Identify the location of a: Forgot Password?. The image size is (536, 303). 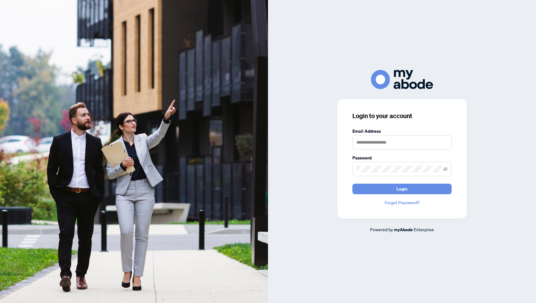
(402, 202).